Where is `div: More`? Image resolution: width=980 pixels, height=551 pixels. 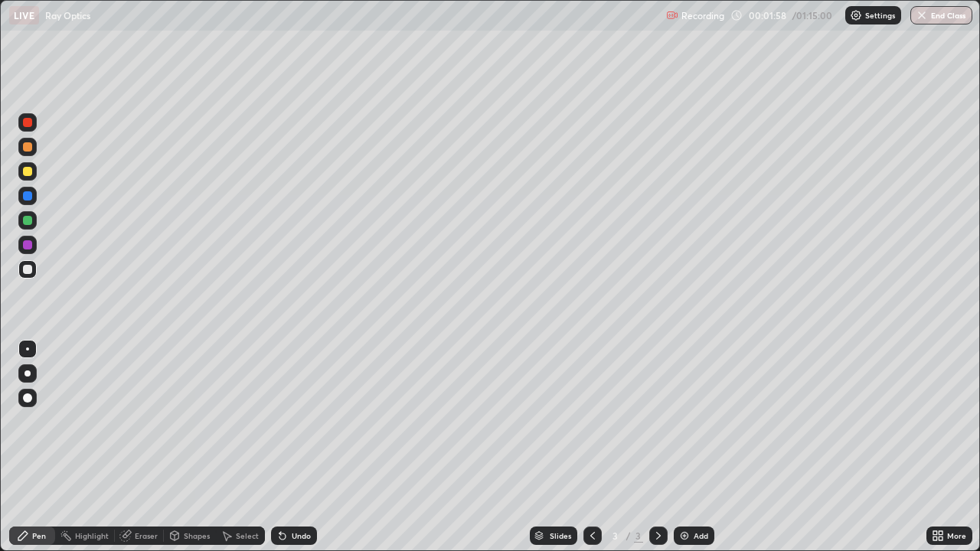
div: More is located at coordinates (956, 536).